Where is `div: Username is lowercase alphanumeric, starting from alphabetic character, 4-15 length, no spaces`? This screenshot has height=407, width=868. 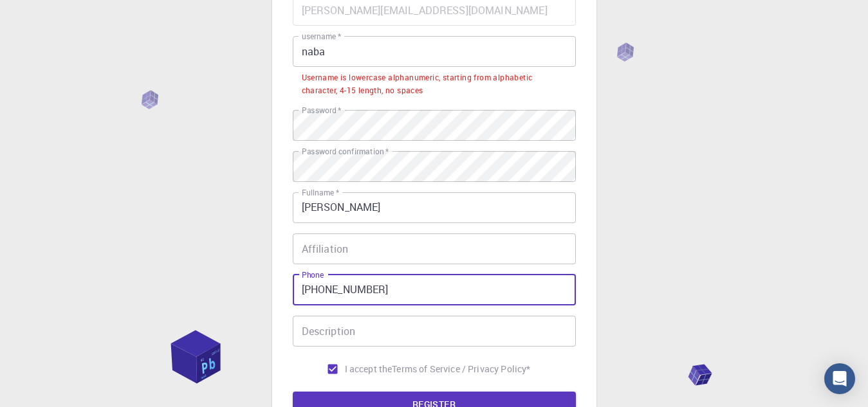
div: Username is lowercase alphanumeric, starting from alphabetic character, 4-15 length, no spaces is located at coordinates (434, 84).